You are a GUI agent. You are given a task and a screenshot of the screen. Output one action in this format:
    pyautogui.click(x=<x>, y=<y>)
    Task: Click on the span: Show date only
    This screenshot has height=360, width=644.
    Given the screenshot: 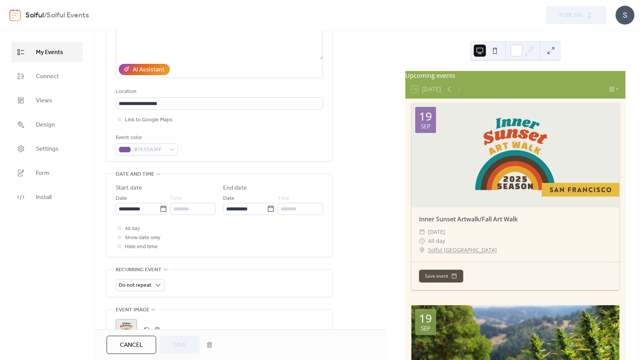 What is the action you would take?
    pyautogui.click(x=143, y=238)
    